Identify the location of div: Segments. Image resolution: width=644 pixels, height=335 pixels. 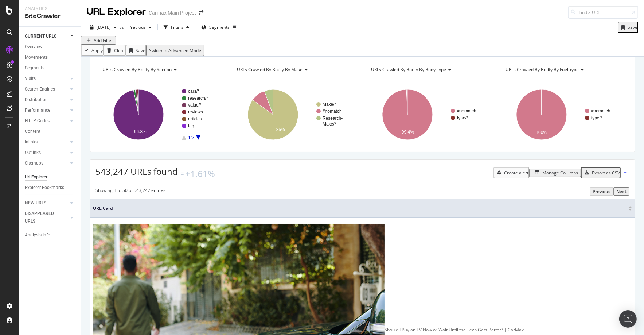
(35, 68).